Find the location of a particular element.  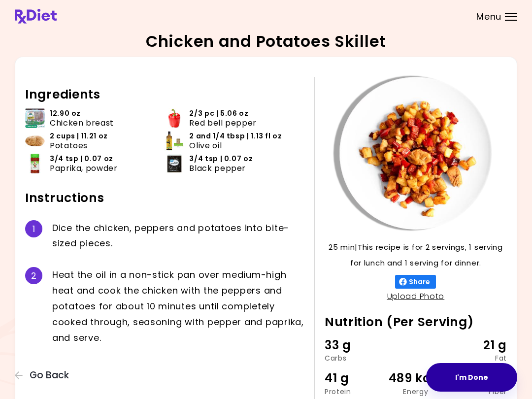

button: Go Back is located at coordinates (44, 375).